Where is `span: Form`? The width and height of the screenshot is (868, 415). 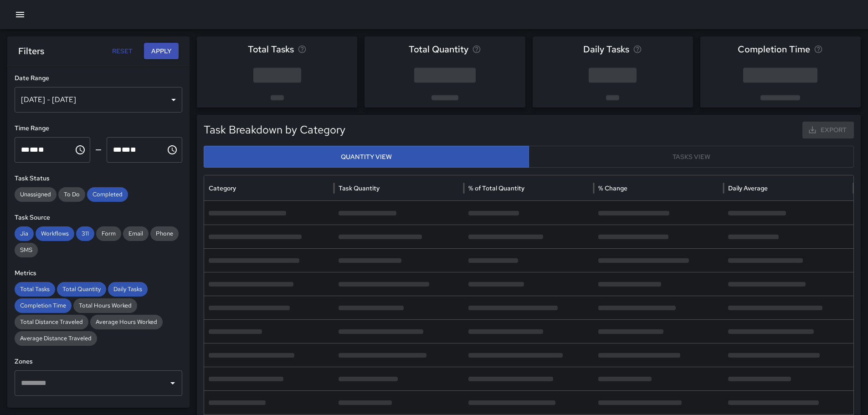
span: Form is located at coordinates (109, 234).